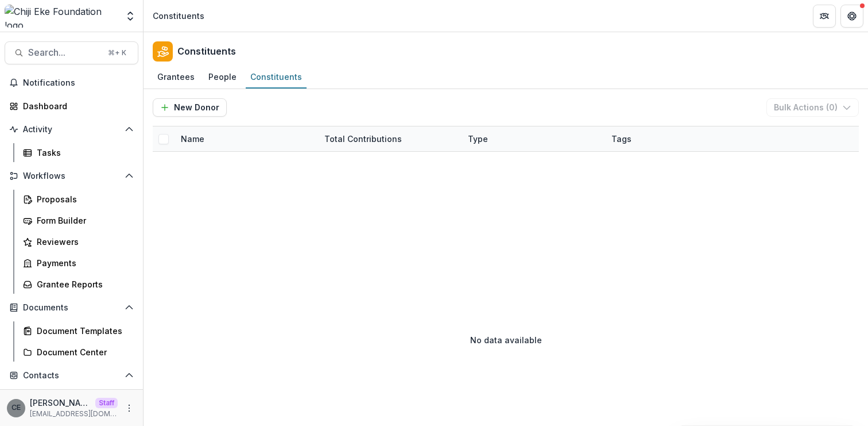 Image resolution: width=868 pixels, height=426 pixels. I want to click on button: New Donor, so click(189, 107).